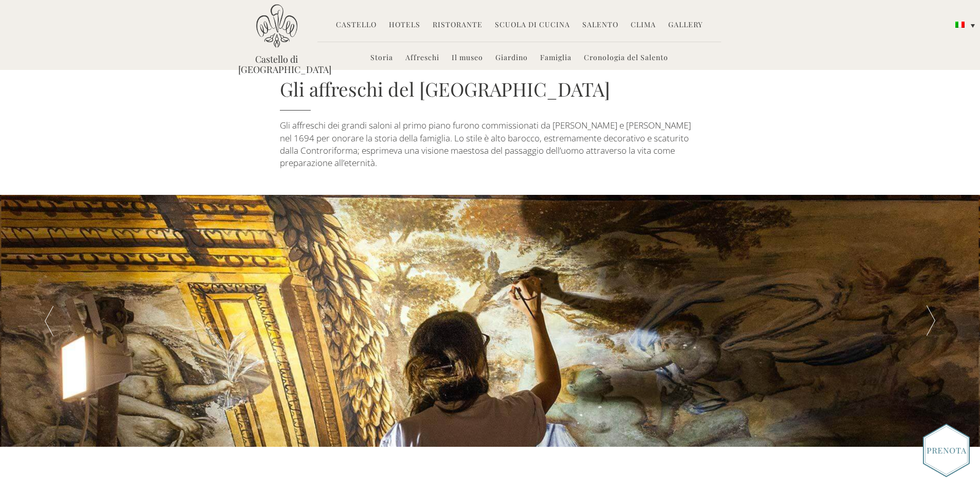 This screenshot has width=980, height=490. Describe the element at coordinates (382, 58) in the screenshot. I see `a: Storia` at that location.